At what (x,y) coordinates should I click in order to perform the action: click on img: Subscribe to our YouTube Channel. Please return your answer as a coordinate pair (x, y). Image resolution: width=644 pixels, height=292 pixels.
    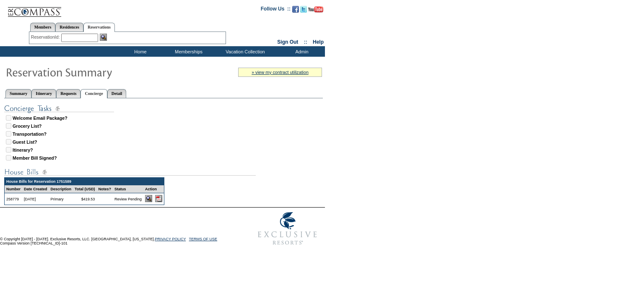
    Looking at the image, I should click on (316, 9).